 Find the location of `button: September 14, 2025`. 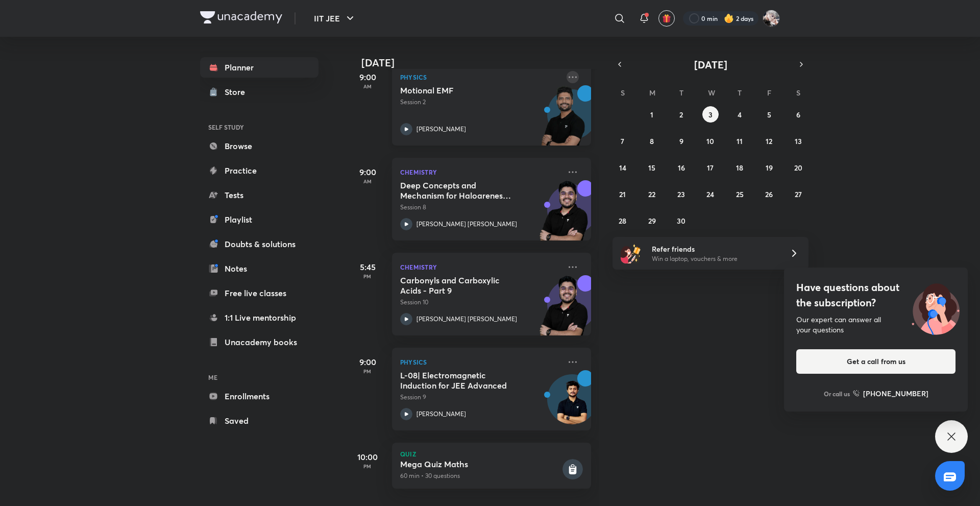

button: September 14, 2025 is located at coordinates (623, 167).